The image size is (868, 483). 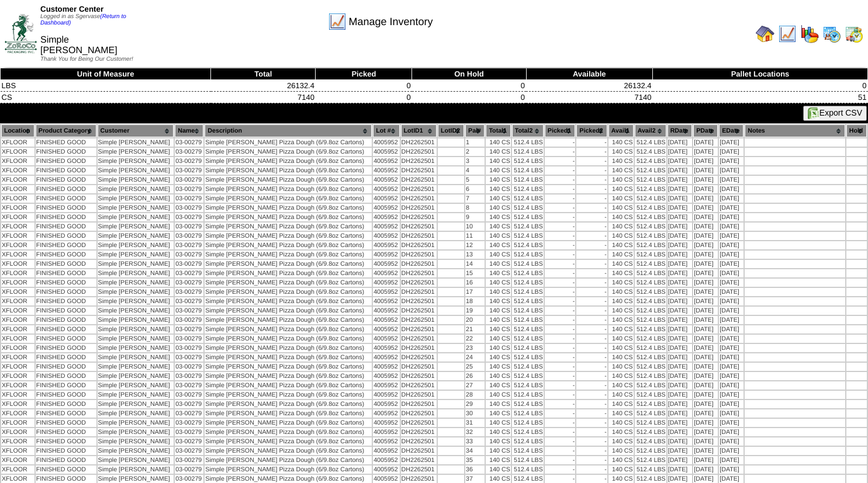 What do you see at coordinates (760, 97) in the screenshot?
I see `td: 51` at bounding box center [760, 97].